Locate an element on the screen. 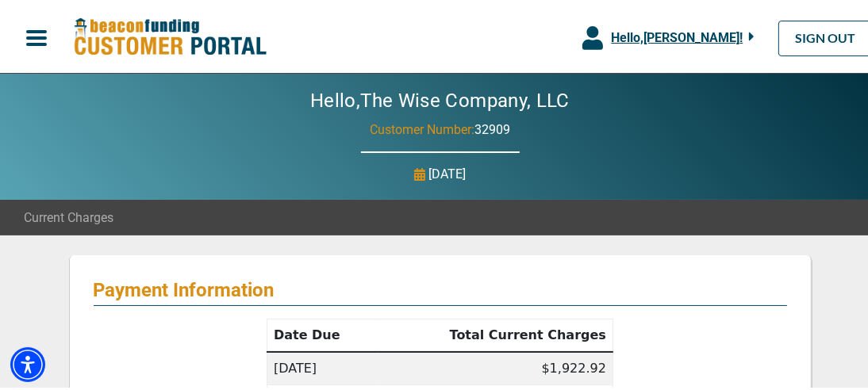 This screenshot has height=390, width=868. span: Customer Number: is located at coordinates (422, 127).